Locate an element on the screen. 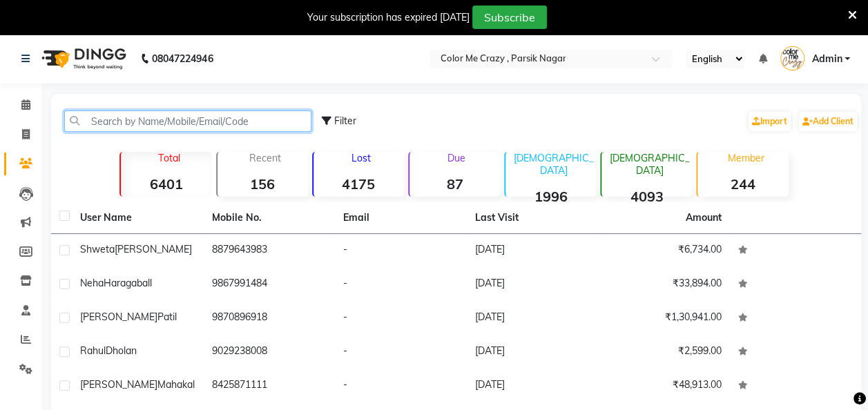 This screenshot has height=410, width=868. span: Dholan is located at coordinates (121, 351).